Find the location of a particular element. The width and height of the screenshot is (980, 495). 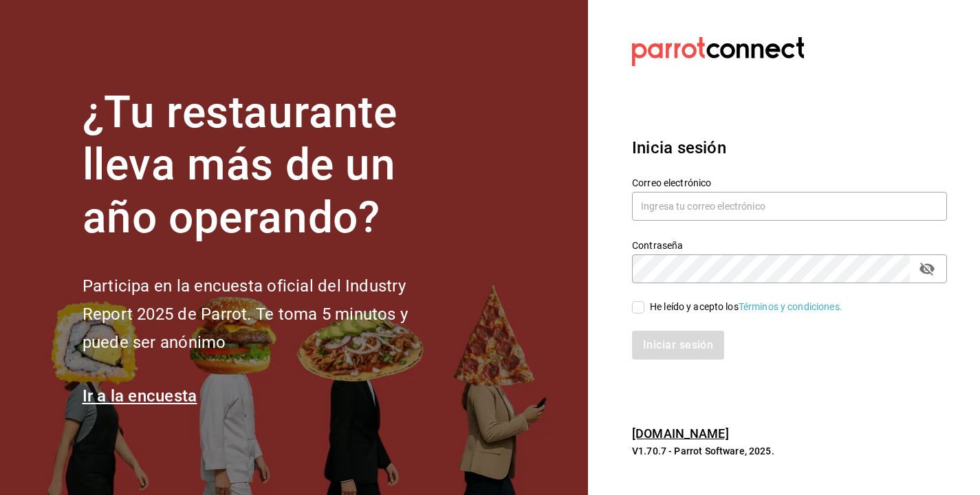

a: Términos y condiciones. is located at coordinates (791, 307).